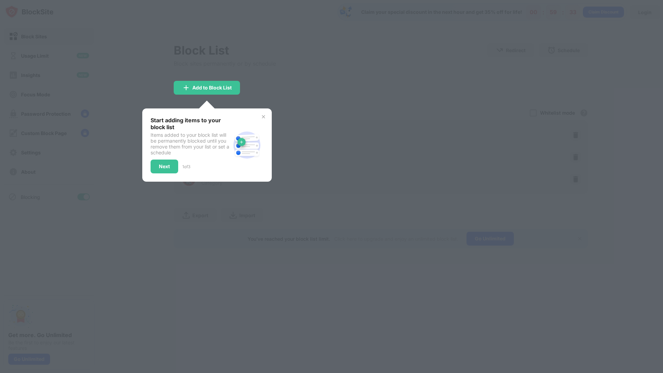 This screenshot has width=663, height=373. Describe the element at coordinates (247, 145) in the screenshot. I see `img: block-site.svg` at that location.